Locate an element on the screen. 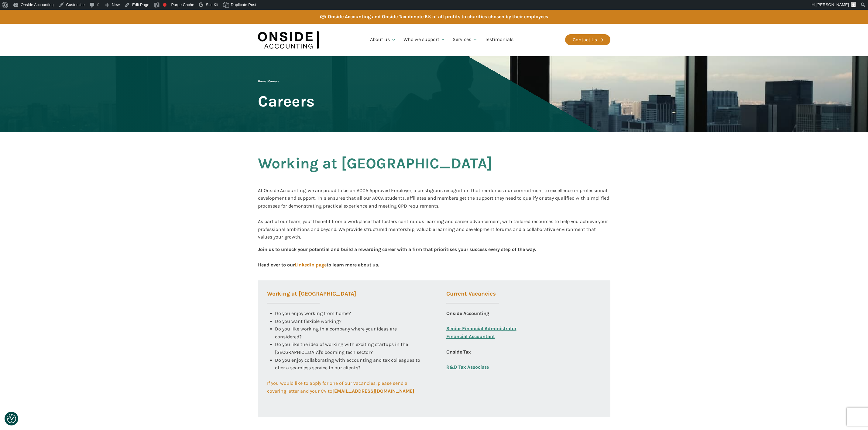 The height and width of the screenshot is (430, 868). img: Revisit consent button is located at coordinates (11, 419).